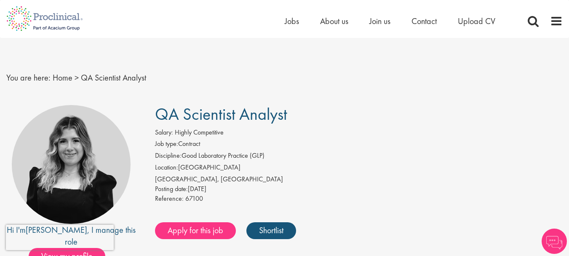 Image resolution: width=569 pixels, height=256 pixels. Describe the element at coordinates (477, 21) in the screenshot. I see `a: Upload CV` at that location.